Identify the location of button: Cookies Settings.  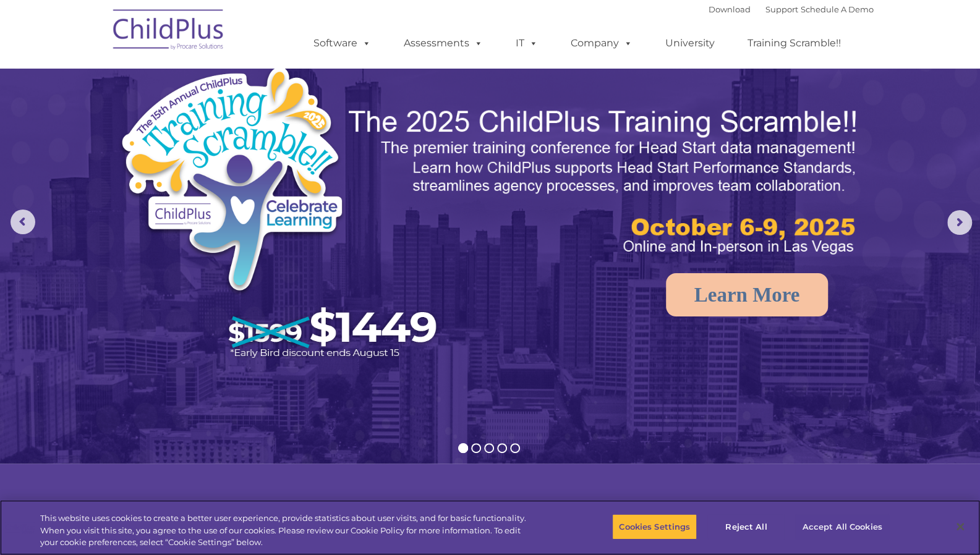
(654, 527).